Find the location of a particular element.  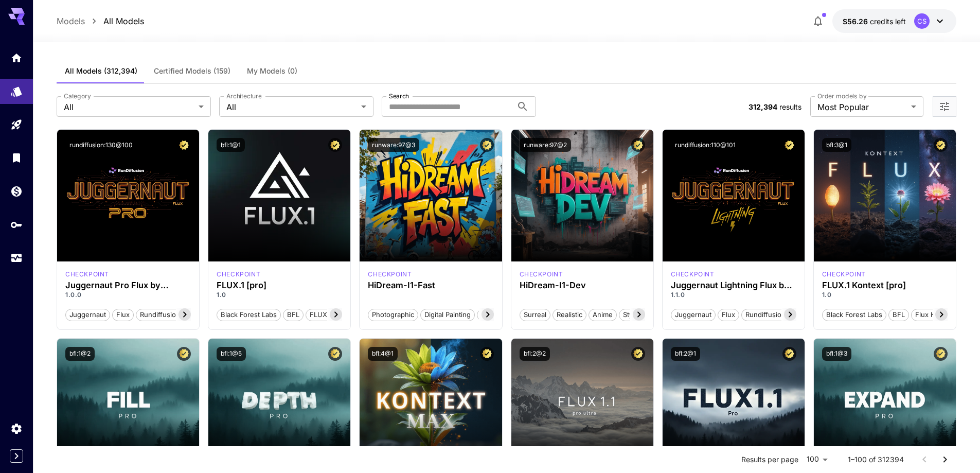

div: $56.26012 is located at coordinates (874, 21).